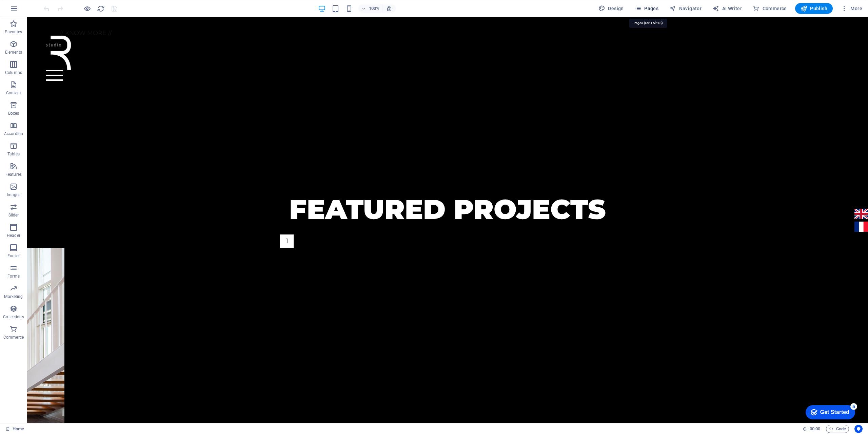  Describe the element at coordinates (838, 429) in the screenshot. I see `span: Code` at that location.